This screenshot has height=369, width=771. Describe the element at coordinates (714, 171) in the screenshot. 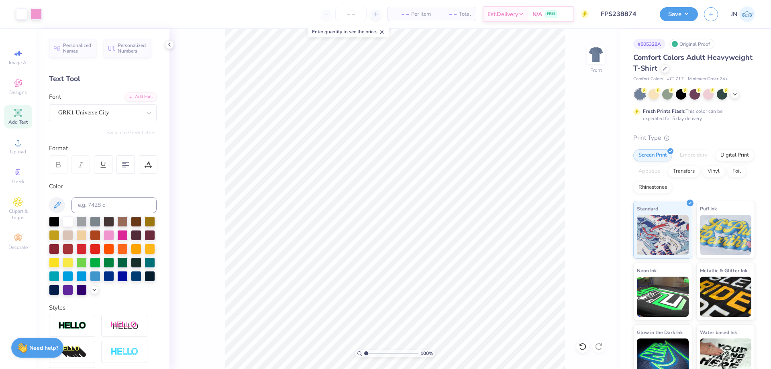

I see `div: Vinyl` at that location.